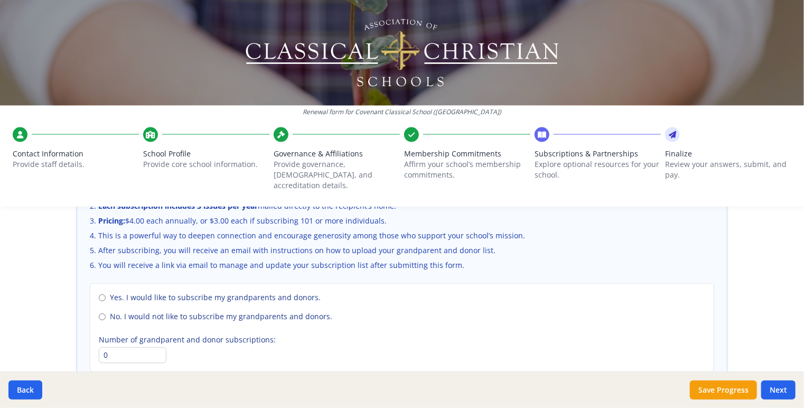  Describe the element at coordinates (597, 154) in the screenshot. I see `span: Subscriptions & Partnerships` at that location.